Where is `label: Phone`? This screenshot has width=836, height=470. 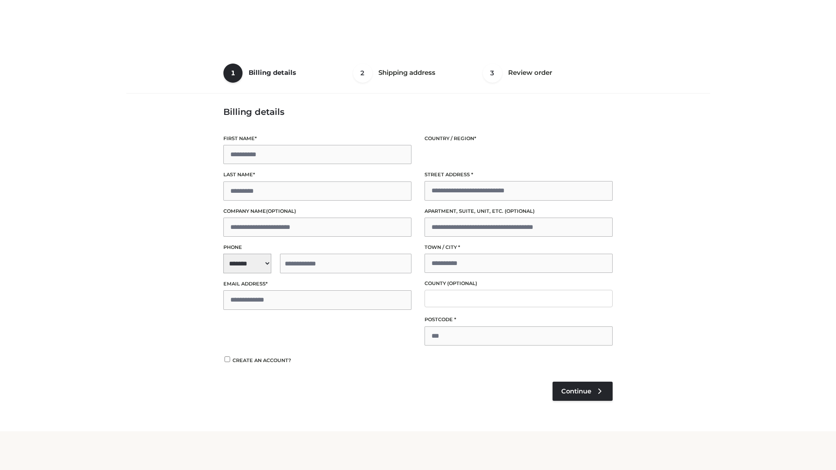 label: Phone is located at coordinates (317, 247).